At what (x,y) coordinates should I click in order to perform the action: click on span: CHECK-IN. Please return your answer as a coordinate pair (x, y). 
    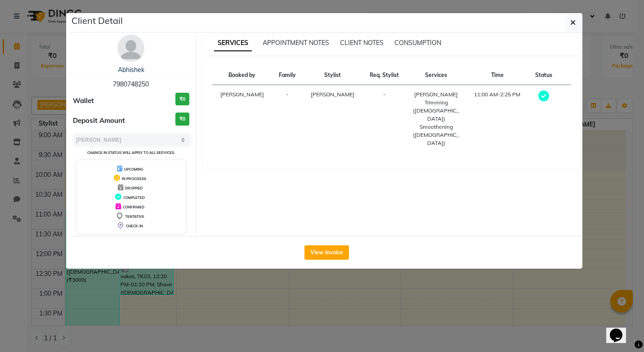
    Looking at the image, I should click on (135, 226).